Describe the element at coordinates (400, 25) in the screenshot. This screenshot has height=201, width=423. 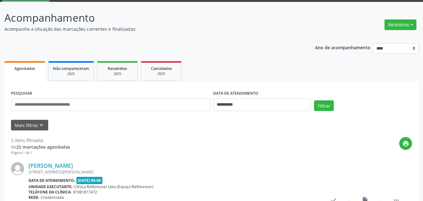
I see `button: Relatórios` at that location.